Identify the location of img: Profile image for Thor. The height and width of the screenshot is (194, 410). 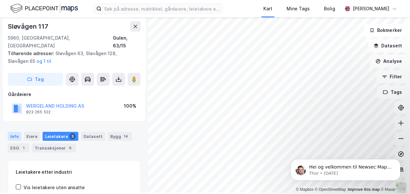
(20, 24).